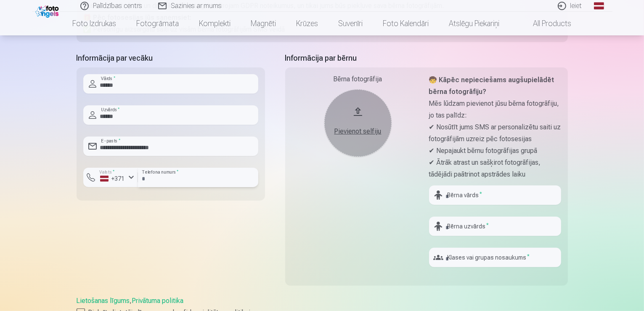  What do you see at coordinates (95, 24) in the screenshot?
I see `a: Foto izdrukas` at bounding box center [95, 24].